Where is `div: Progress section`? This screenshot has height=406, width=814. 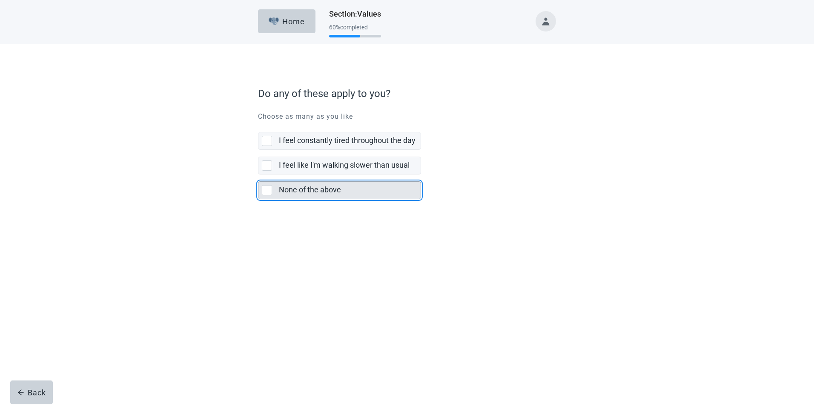 div: Progress section is located at coordinates (355, 31).